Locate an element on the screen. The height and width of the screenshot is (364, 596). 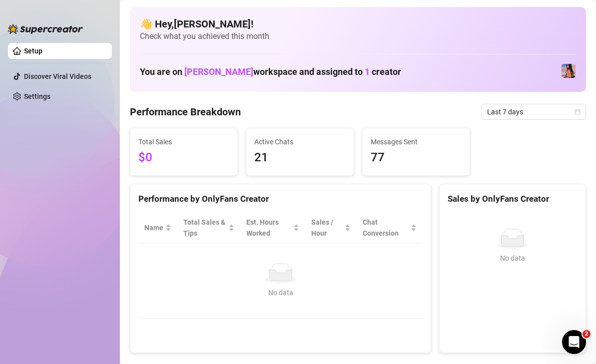
span: Active Chats is located at coordinates (300, 142).